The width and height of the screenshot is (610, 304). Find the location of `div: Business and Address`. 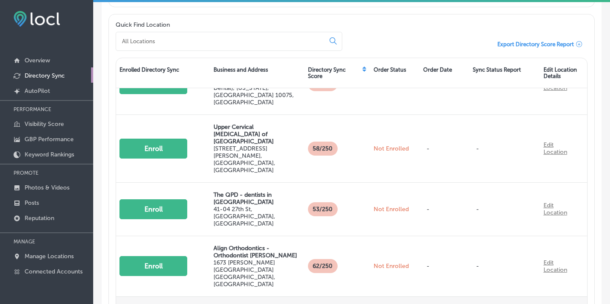

div: Business and Address is located at coordinates (257, 73).